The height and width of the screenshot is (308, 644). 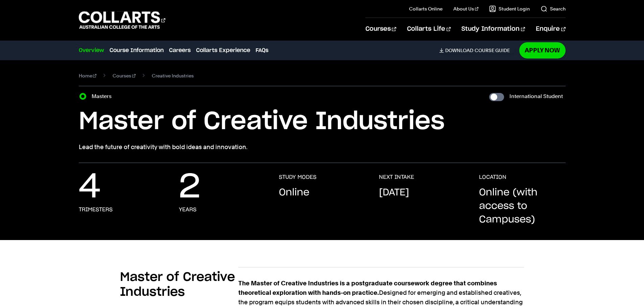 What do you see at coordinates (298, 177) in the screenshot?
I see `h3: STUDY MODES` at bounding box center [298, 177].